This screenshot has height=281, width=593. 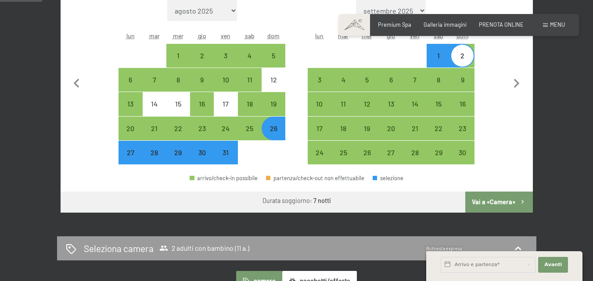 What do you see at coordinates (250, 56) in the screenshot?
I see `div: Sat Oct 04 2025` at bounding box center [250, 56].